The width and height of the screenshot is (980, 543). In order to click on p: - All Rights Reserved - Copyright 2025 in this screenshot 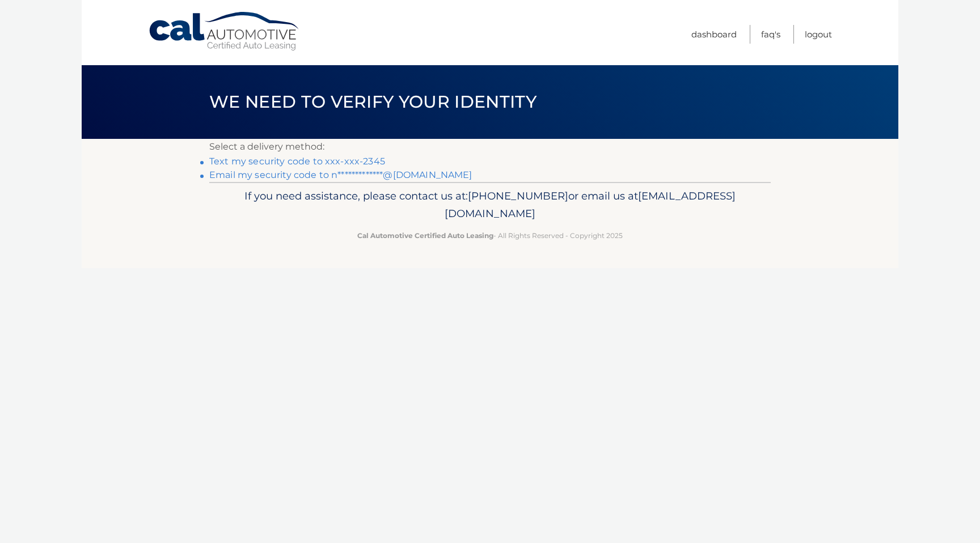, I will do `click(490, 235)`.